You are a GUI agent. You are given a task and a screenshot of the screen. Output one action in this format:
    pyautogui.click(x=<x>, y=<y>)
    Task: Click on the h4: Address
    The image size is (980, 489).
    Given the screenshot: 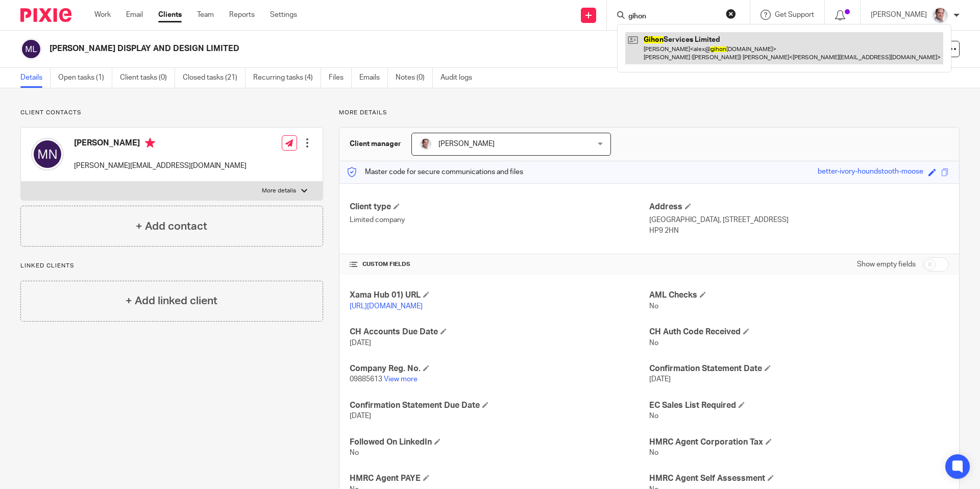 What is the action you would take?
    pyautogui.click(x=799, y=206)
    